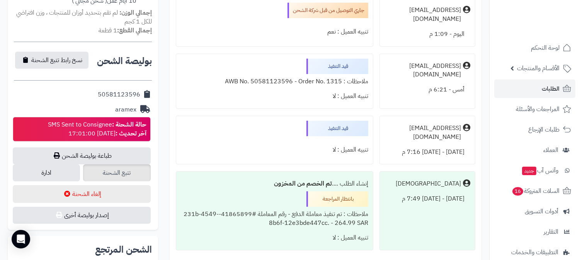  What do you see at coordinates (275, 219) in the screenshot?
I see `div: ملاحظات : تم تنفيذ معاملة الدفع - رقم المعاملة #41865899-231b-4549-8b6f-12e3bde447cc. - 264.99 SAR` at bounding box center [275, 219].